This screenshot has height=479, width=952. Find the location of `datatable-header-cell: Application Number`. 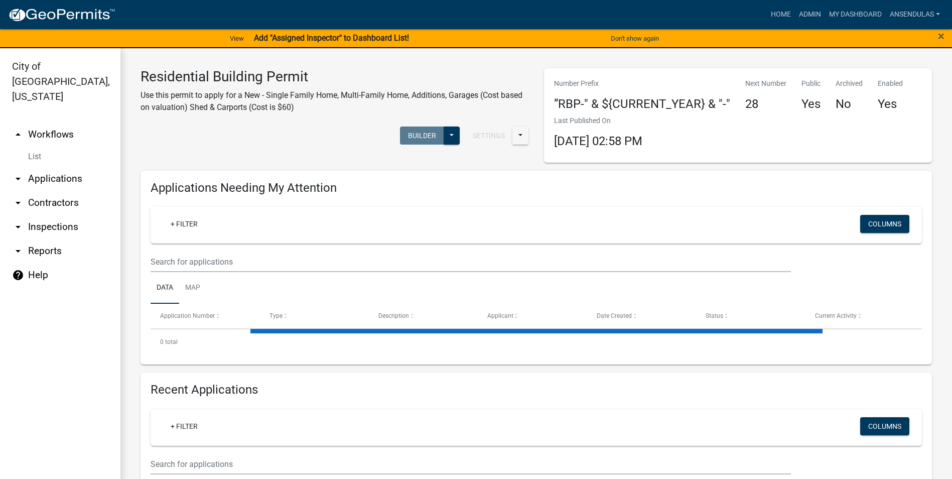

datatable-header-cell: Application Number is located at coordinates (205, 316).